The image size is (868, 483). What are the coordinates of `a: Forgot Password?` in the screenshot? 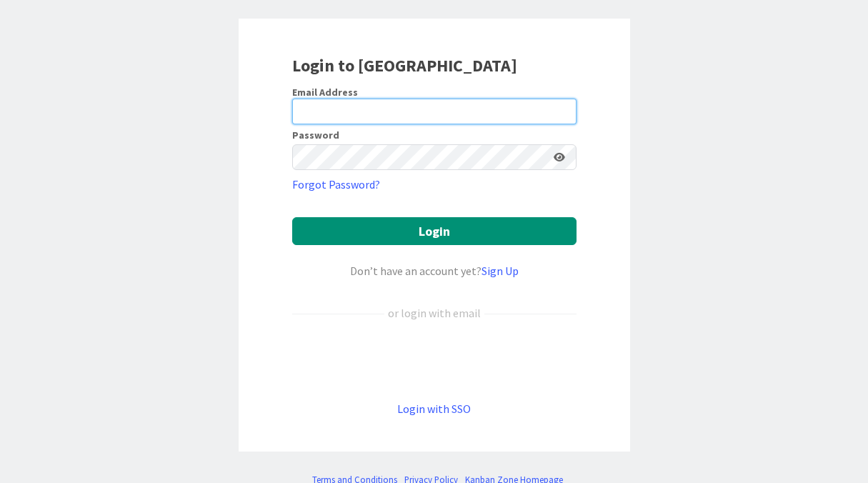 It's located at (336, 184).